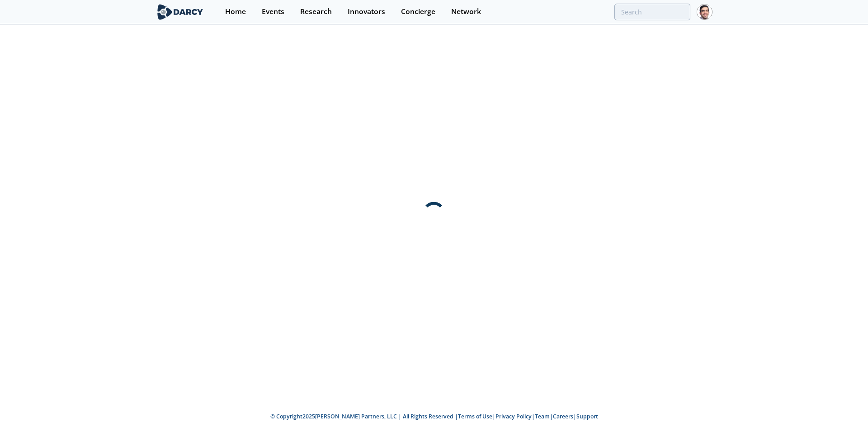  Describe the element at coordinates (236, 11) in the screenshot. I see `div: Home` at that location.